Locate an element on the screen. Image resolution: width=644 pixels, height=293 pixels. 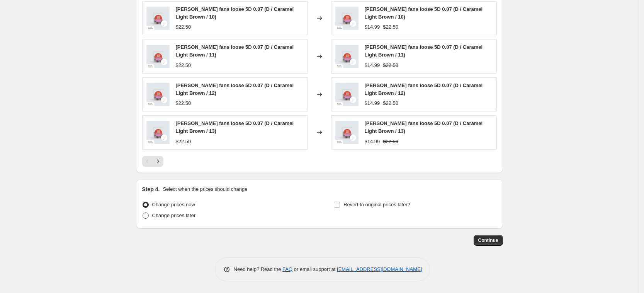
button: Next is located at coordinates (158, 161).